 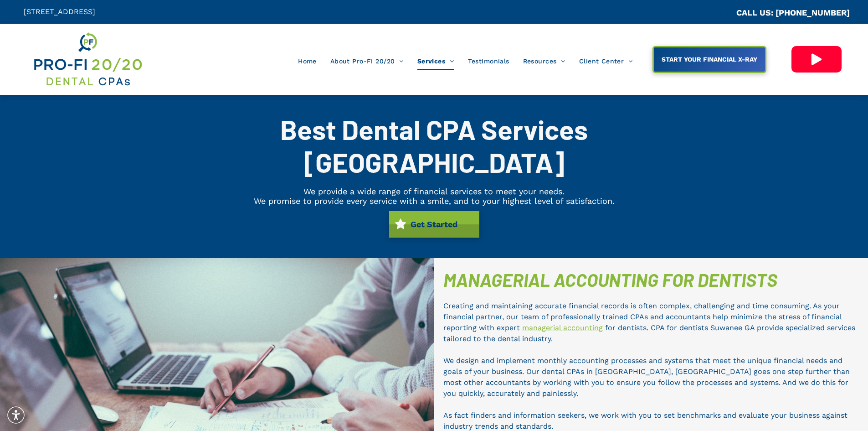 What do you see at coordinates (610, 279) in the screenshot?
I see `span: MANAGERIAL ACCOUNTING FOR DENTISTS` at bounding box center [610, 279].